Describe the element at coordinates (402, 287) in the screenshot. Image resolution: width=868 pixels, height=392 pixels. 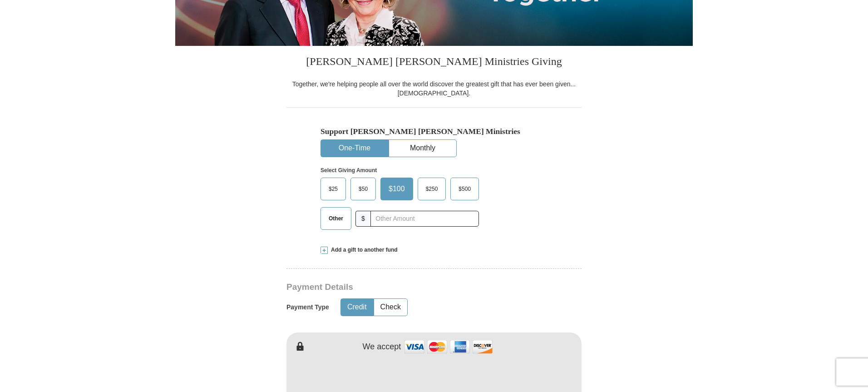
I see `h3: Payment Details` at that location.